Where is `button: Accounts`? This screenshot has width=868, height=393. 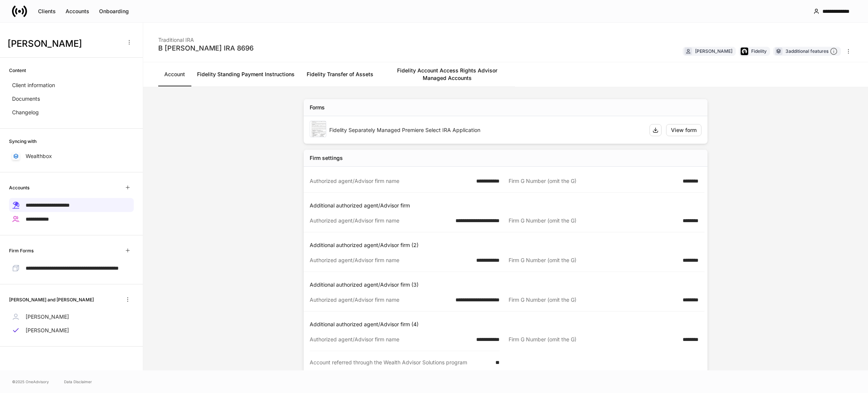
button: Accounts is located at coordinates (77, 11).